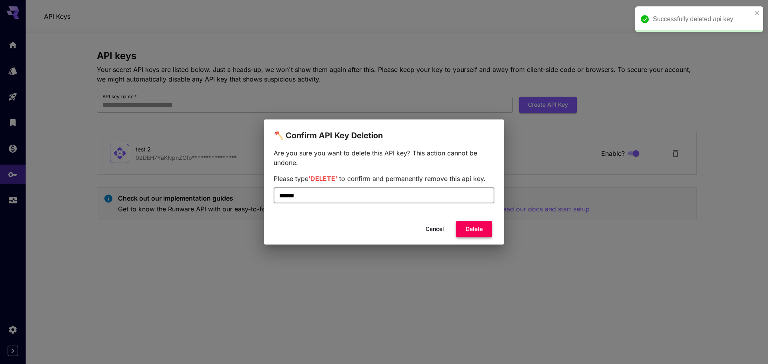 The height and width of the screenshot is (364, 768). Describe the element at coordinates (323, 179) in the screenshot. I see `span: 'DELETE'` at that location.